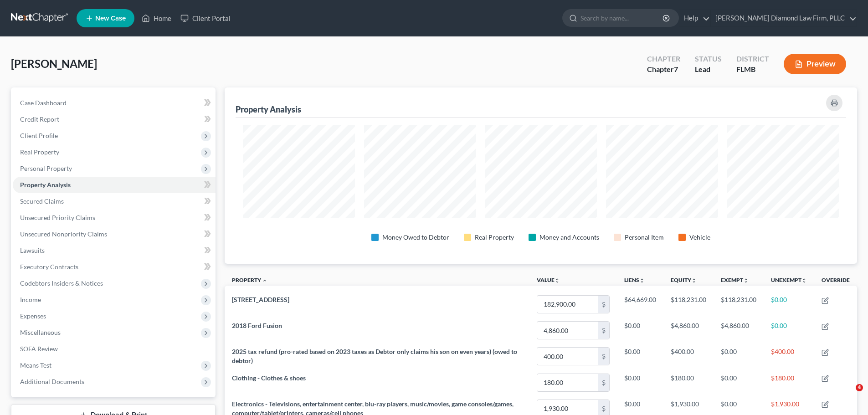 Image resolution: width=868 pixels, height=415 pixels. What do you see at coordinates (35, 365) in the screenshot?
I see `span: Means Test` at bounding box center [35, 365].